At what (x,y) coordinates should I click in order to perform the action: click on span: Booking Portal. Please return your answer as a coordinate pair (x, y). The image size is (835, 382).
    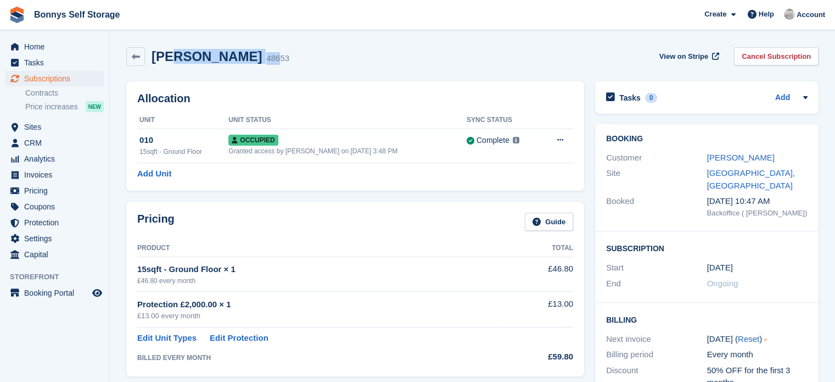
    Looking at the image, I should click on (57, 293).